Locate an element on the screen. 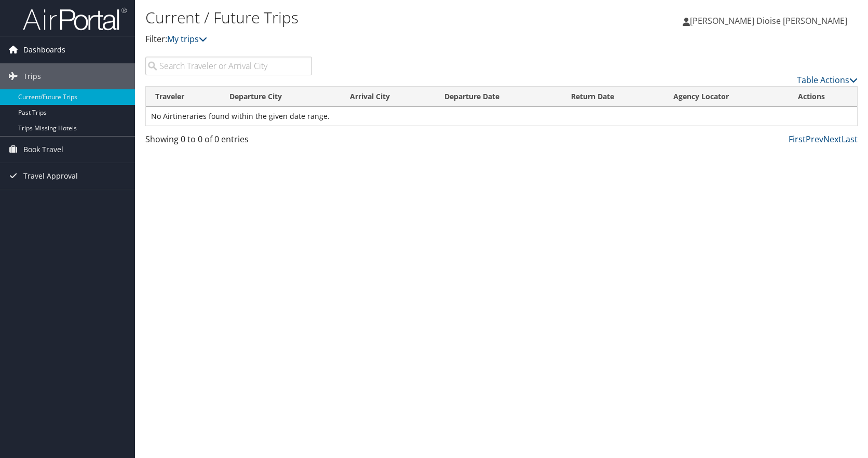  input: Search Traveler or Arrival City is located at coordinates (228, 66).